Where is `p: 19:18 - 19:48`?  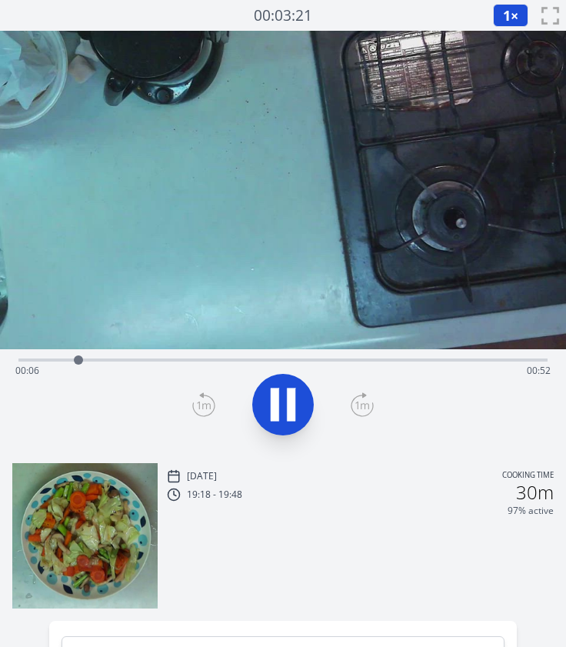
p: 19:18 - 19:48 is located at coordinates (215, 494).